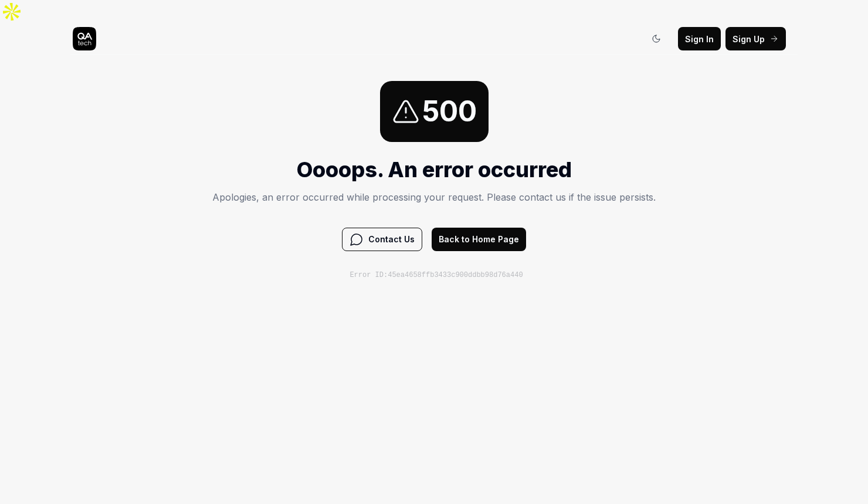 This screenshot has width=868, height=504. I want to click on p: Apologies, an error occurred while processing your request. Please contact us if the issue persists., so click(434, 197).